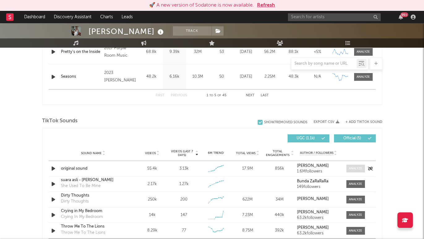 Image resolution: width=424 pixels, height=239 pixels. Describe the element at coordinates (404, 15) in the screenshot. I see `div: 99 +` at that location.